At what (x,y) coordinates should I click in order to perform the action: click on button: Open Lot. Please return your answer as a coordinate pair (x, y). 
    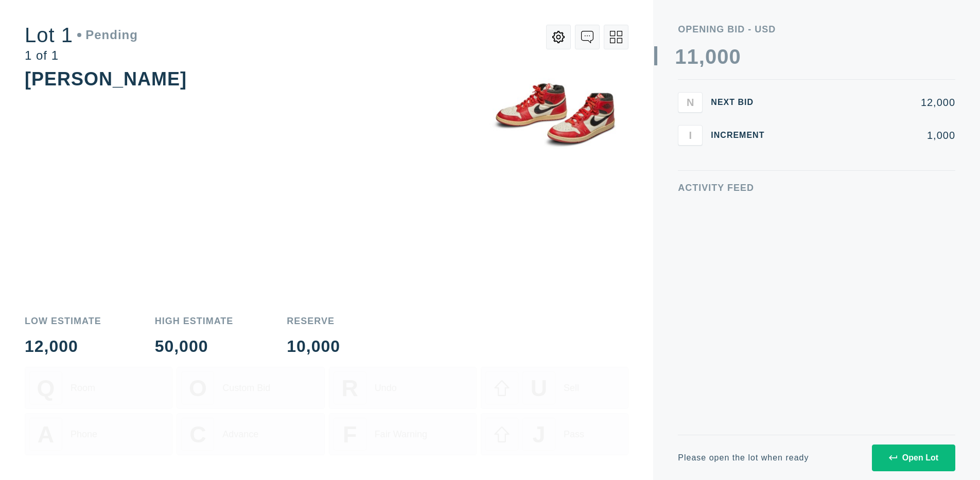
    Looking at the image, I should click on (914, 458).